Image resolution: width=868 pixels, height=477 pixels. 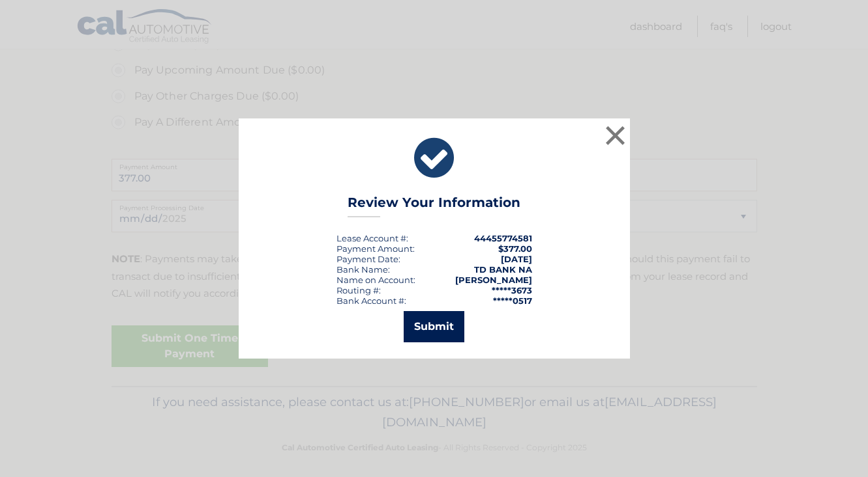 What do you see at coordinates (503, 269) in the screenshot?
I see `strong: TD BANK NA` at bounding box center [503, 269].